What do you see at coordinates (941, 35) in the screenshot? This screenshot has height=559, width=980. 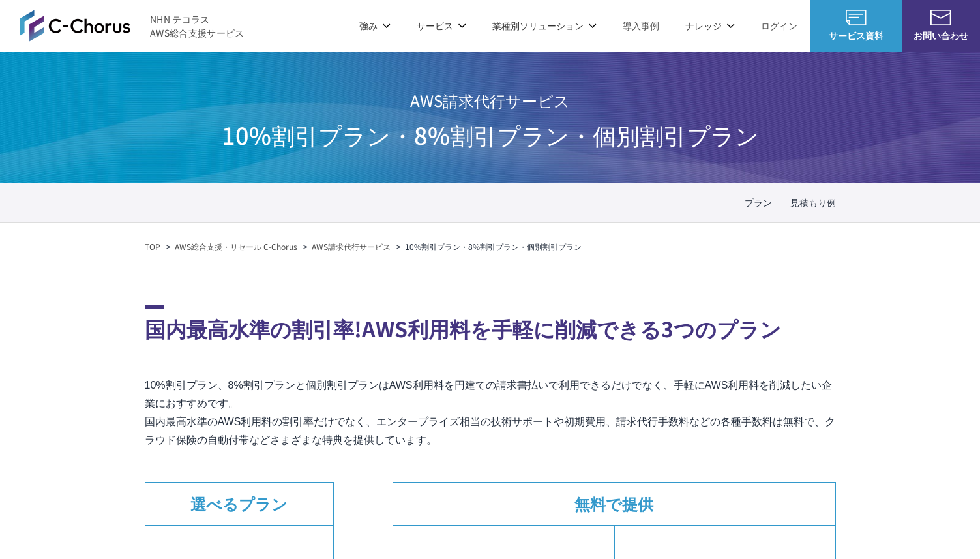 I see `span: お問い合わせ` at bounding box center [941, 35].